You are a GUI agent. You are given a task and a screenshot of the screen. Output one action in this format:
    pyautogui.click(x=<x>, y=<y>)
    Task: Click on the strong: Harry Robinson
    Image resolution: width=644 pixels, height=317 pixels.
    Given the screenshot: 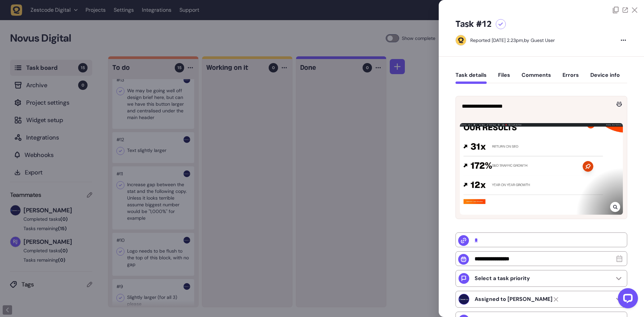 What is the action you would take?
    pyautogui.click(x=513, y=299)
    